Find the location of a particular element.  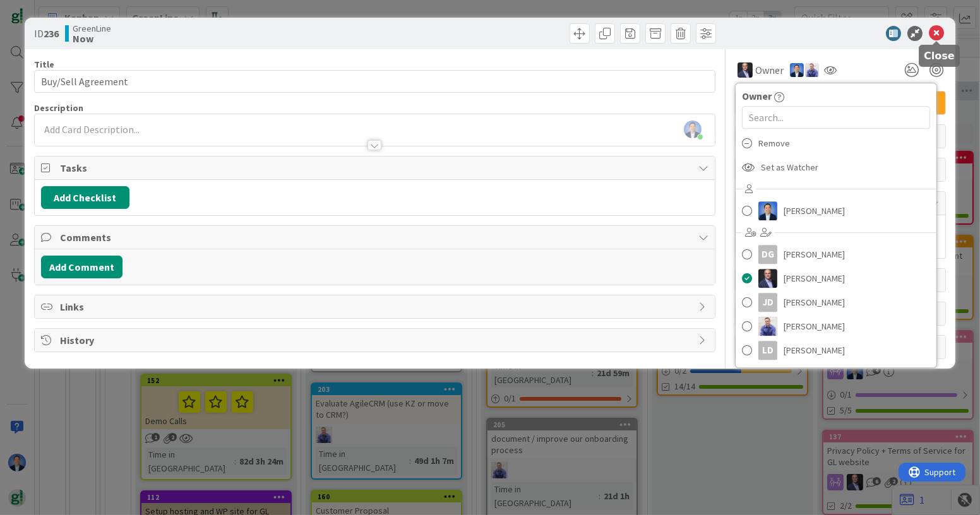

span: Support is located at coordinates (41, 10).